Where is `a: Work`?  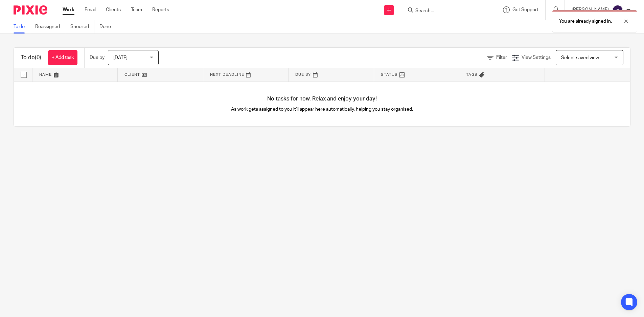 a: Work is located at coordinates (68, 10).